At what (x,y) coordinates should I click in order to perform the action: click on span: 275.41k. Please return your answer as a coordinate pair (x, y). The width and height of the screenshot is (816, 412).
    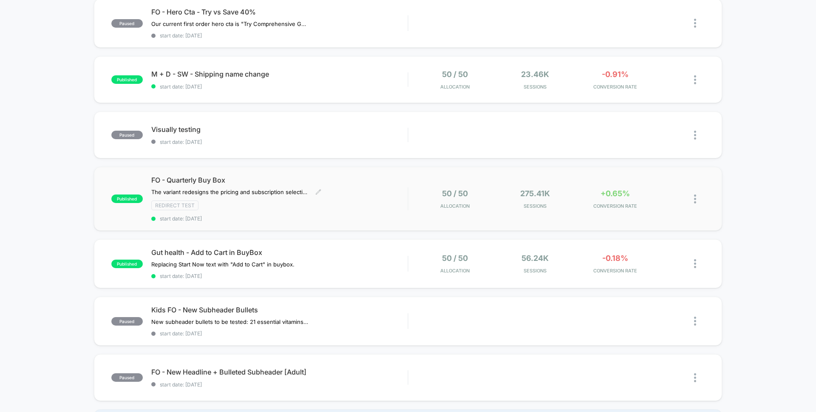
    Looking at the image, I should click on (535, 193).